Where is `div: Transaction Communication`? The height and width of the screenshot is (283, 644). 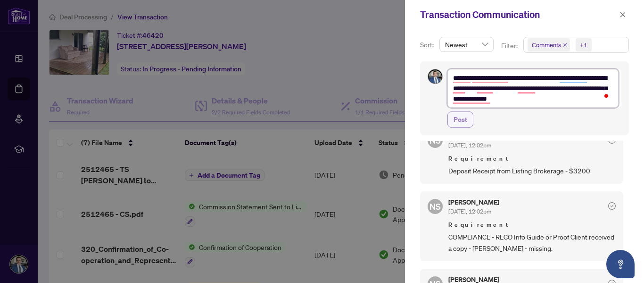
div: Transaction Communication is located at coordinates (519, 15).